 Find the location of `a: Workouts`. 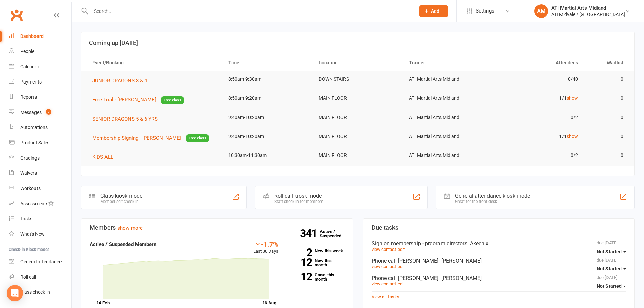

a: Workouts is located at coordinates (40, 188).